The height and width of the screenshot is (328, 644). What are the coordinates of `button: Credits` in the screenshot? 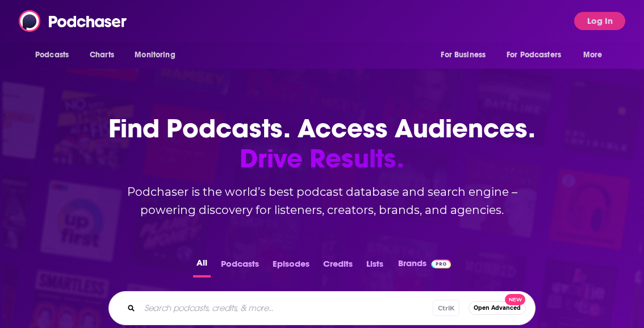 It's located at (337, 266).